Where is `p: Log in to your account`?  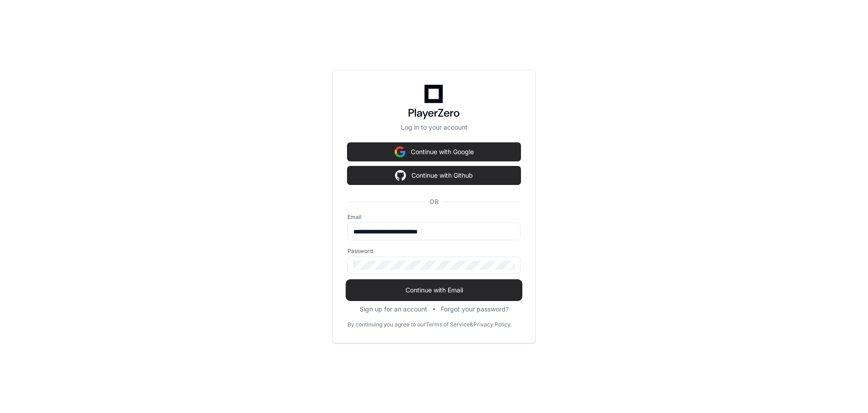 p: Log in to your account is located at coordinates (434, 127).